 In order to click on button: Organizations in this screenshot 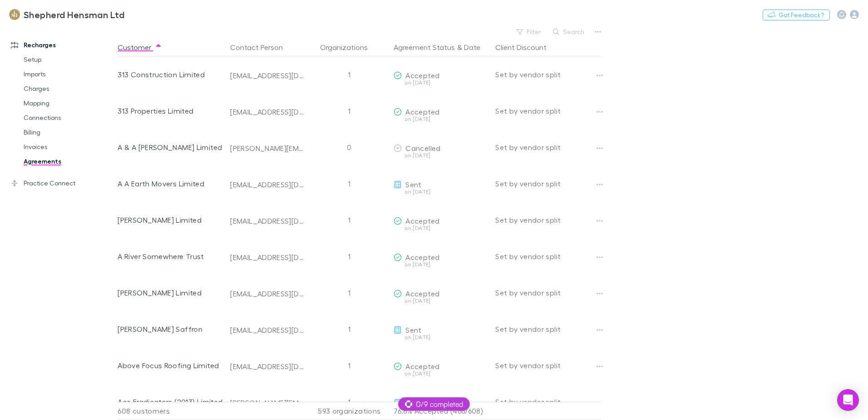, I will do `click(349, 47)`.